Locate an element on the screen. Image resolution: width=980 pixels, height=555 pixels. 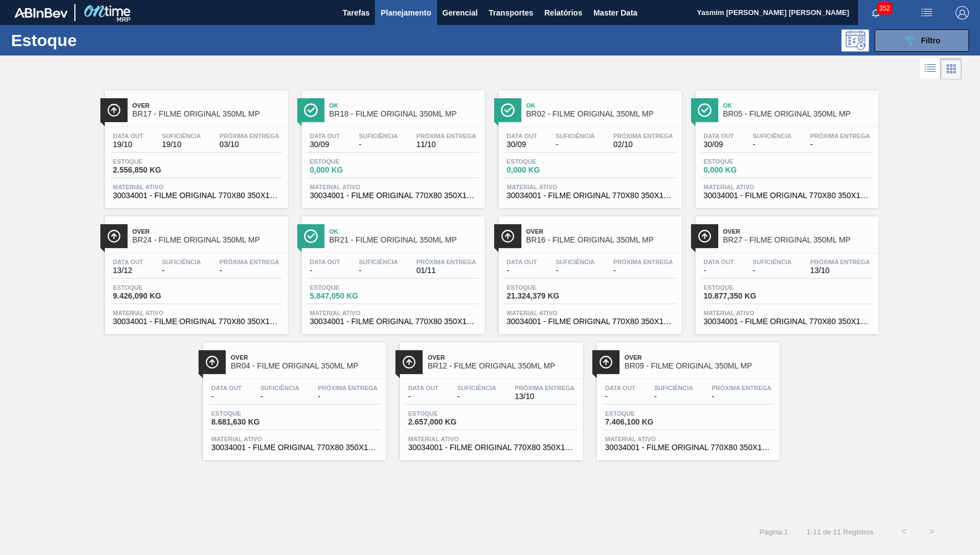
span: 352 is located at coordinates (885, 8).